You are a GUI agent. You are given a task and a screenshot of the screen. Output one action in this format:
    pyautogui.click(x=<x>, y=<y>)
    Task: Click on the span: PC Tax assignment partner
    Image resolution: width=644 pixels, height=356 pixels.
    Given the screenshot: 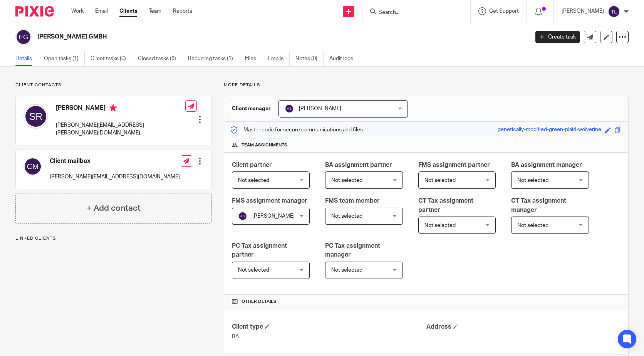 What is the action you would take?
    pyautogui.click(x=259, y=250)
    